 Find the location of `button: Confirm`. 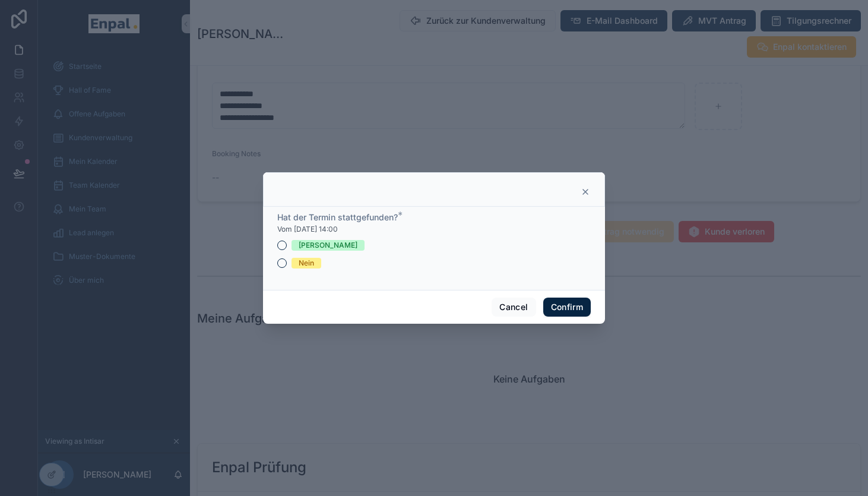

button: Confirm is located at coordinates (566, 307).